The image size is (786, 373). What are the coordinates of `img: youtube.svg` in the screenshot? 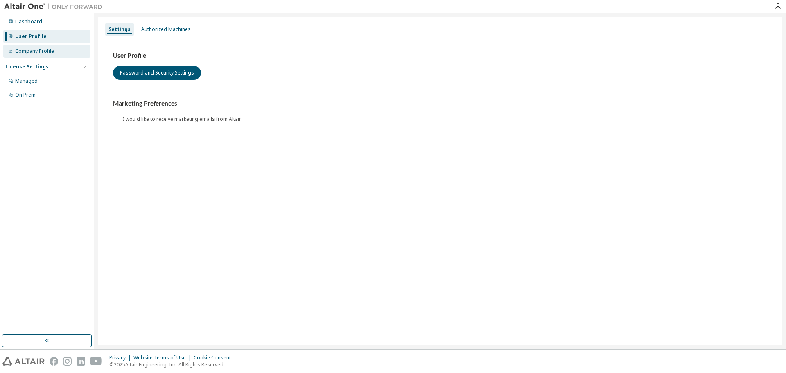 It's located at (96, 361).